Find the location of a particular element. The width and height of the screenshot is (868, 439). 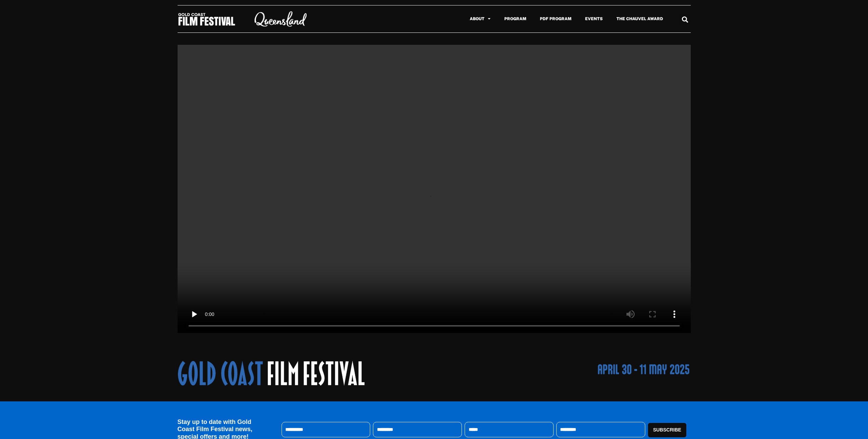

a: About is located at coordinates (481, 19).